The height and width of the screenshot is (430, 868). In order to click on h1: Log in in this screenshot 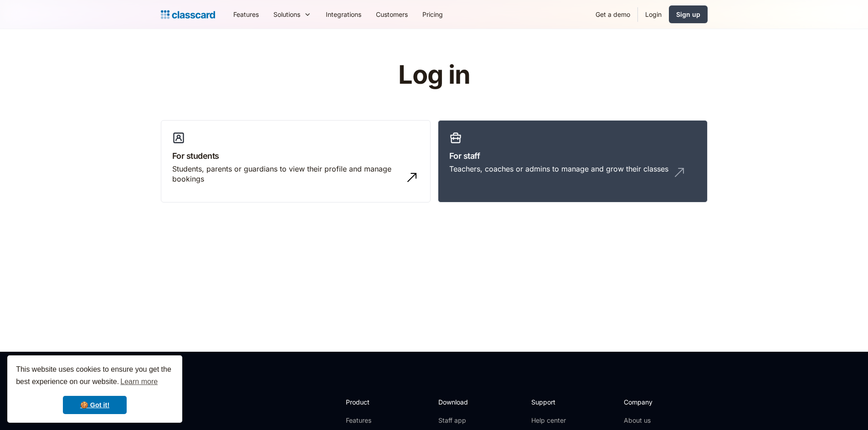, I will do `click(434, 75)`.